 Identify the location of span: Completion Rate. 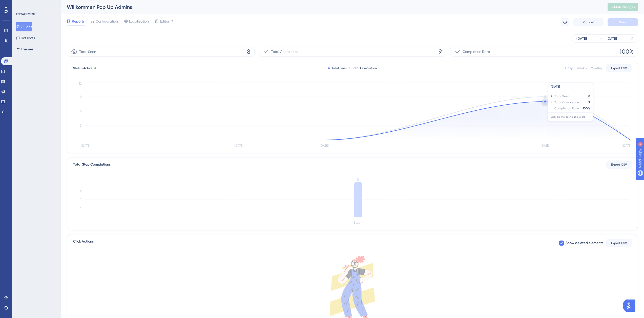
(476, 52).